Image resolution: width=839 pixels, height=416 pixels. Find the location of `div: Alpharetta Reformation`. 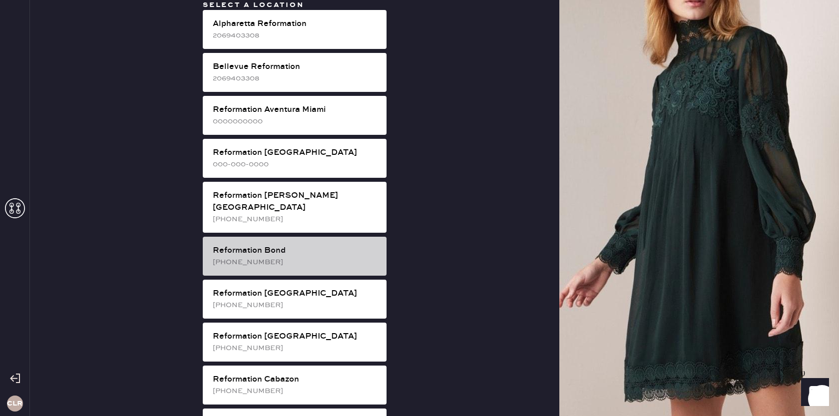

div: Alpharetta Reformation is located at coordinates (296, 24).